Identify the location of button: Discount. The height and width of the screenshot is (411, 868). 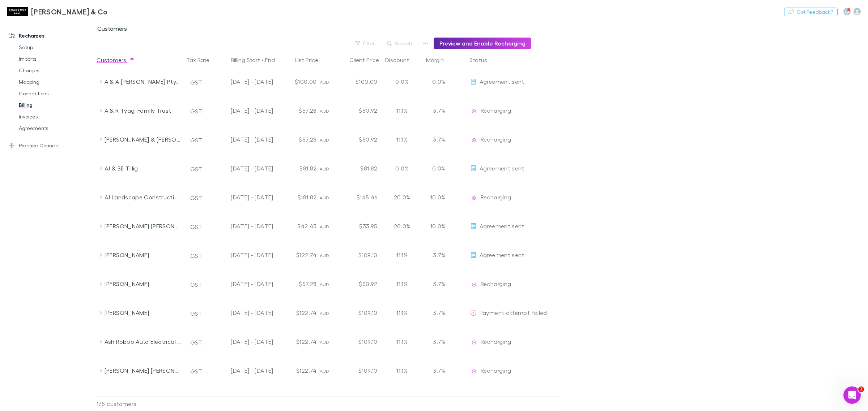
(401, 60).